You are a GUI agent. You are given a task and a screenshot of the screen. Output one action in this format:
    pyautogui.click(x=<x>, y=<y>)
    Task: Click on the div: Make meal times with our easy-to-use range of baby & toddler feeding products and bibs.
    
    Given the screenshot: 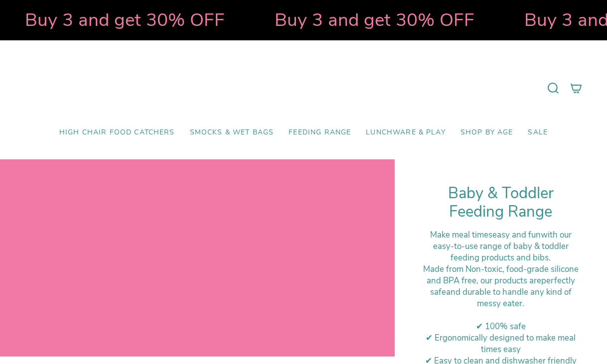 What is the action you would take?
    pyautogui.click(x=500, y=246)
    